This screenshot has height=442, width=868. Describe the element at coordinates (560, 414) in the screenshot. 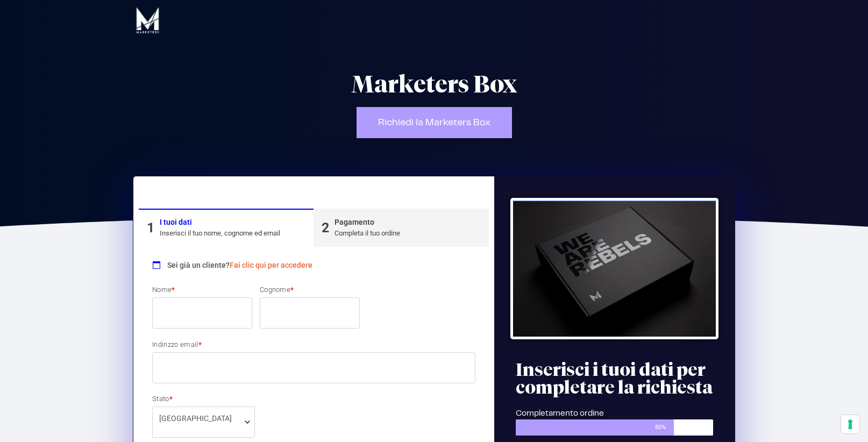

I see `span: Completamento ordine` at that location.